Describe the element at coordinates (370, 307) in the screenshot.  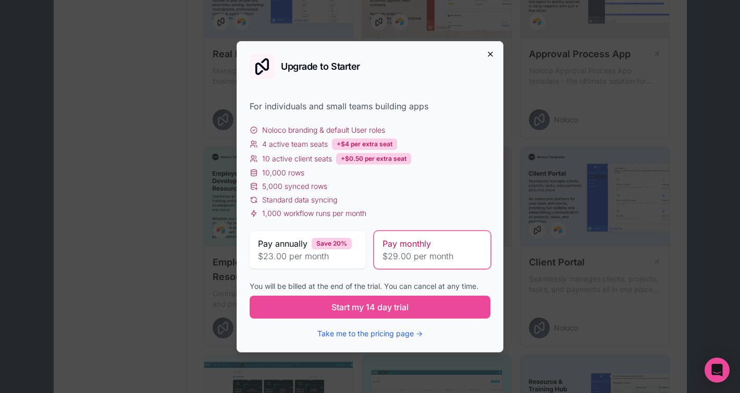
I see `span: Start my 14 day trial` at that location.